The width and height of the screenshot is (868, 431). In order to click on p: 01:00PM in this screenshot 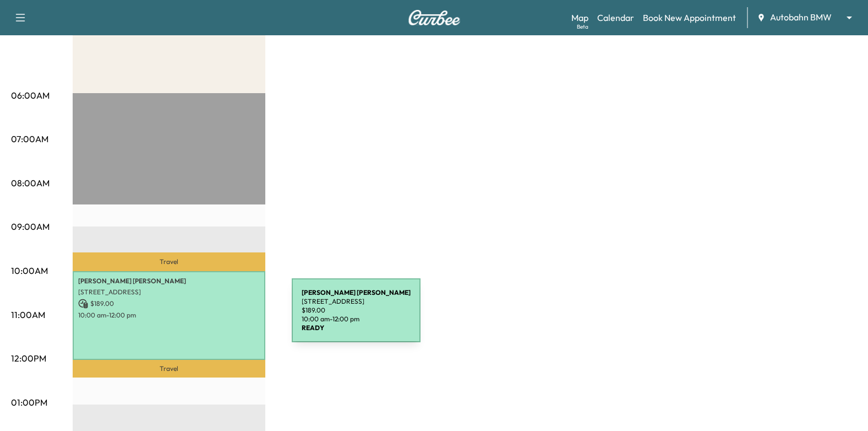, I will do `click(29, 402)`.